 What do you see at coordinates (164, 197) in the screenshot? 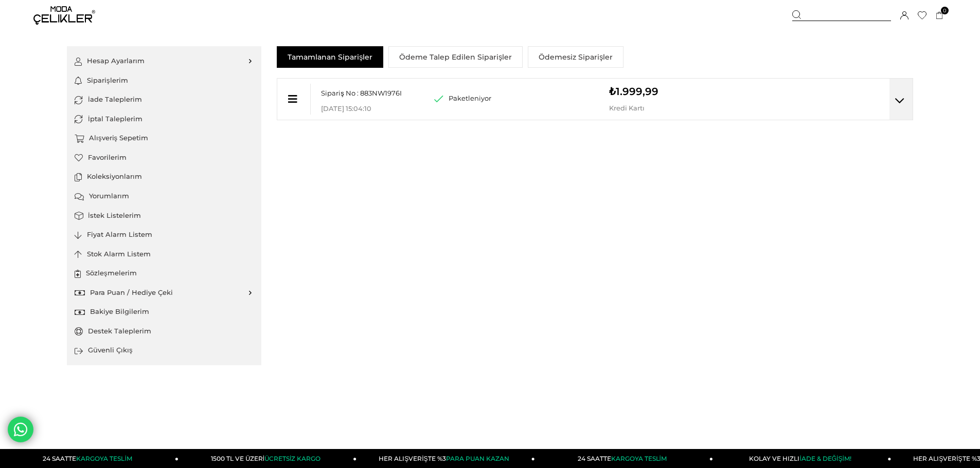
I see `a: Yorumlarım` at bounding box center [164, 197].